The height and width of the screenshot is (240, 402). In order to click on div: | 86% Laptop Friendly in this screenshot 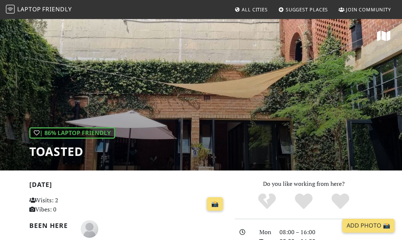, I will do `click(72, 133)`.